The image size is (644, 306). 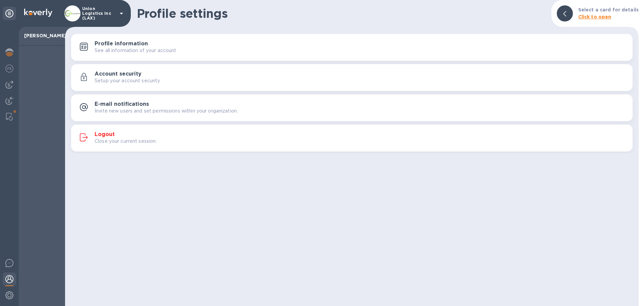 I want to click on p: See all information of your account, so click(x=135, y=50).